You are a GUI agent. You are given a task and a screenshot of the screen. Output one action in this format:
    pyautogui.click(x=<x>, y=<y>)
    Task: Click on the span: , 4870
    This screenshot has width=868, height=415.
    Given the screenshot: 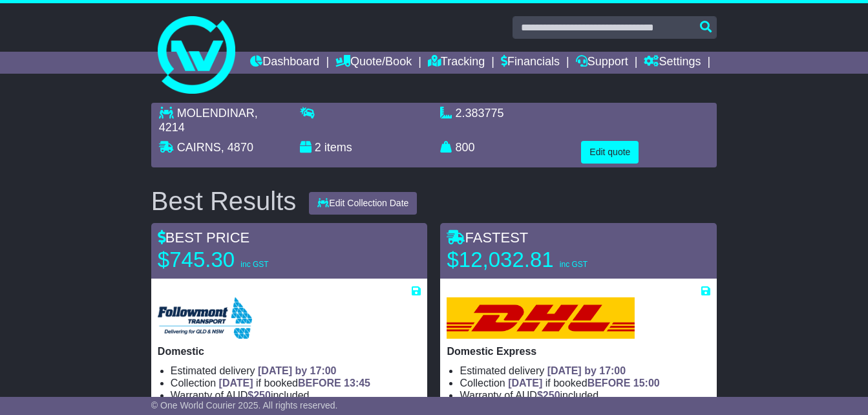 What is the action you would take?
    pyautogui.click(x=237, y=147)
    